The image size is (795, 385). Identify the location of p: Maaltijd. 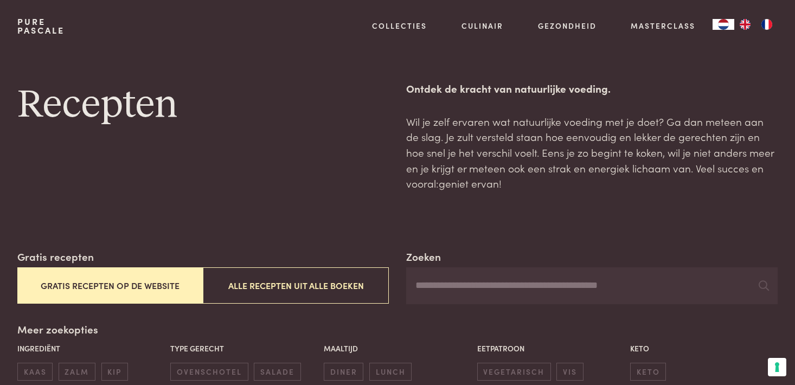
(397, 348).